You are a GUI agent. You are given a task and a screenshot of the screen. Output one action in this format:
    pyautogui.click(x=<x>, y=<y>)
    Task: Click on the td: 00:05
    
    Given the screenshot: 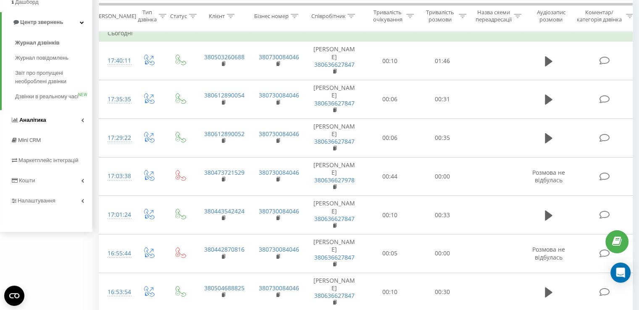 What is the action you would take?
    pyautogui.click(x=390, y=254)
    